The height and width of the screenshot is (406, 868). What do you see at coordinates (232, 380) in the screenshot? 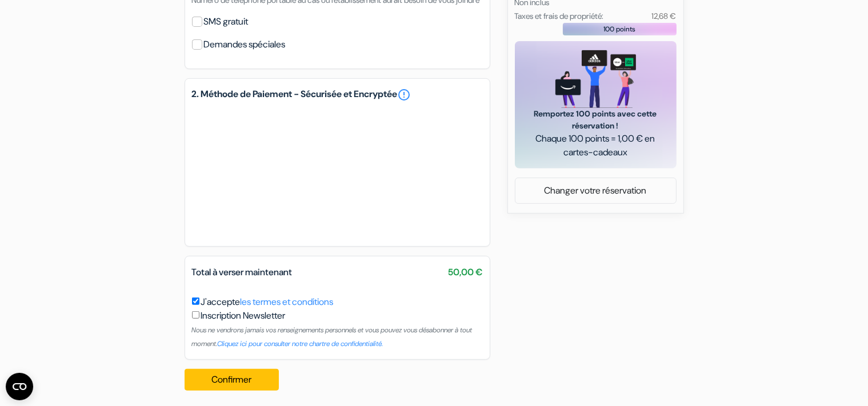
I see `button: Confirmer` at bounding box center [232, 380].